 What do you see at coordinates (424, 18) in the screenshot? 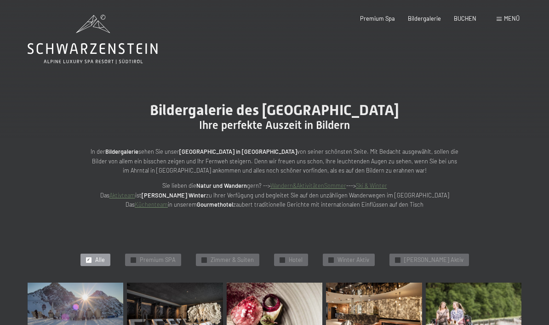
I see `span: Bildergalerie` at bounding box center [424, 18].